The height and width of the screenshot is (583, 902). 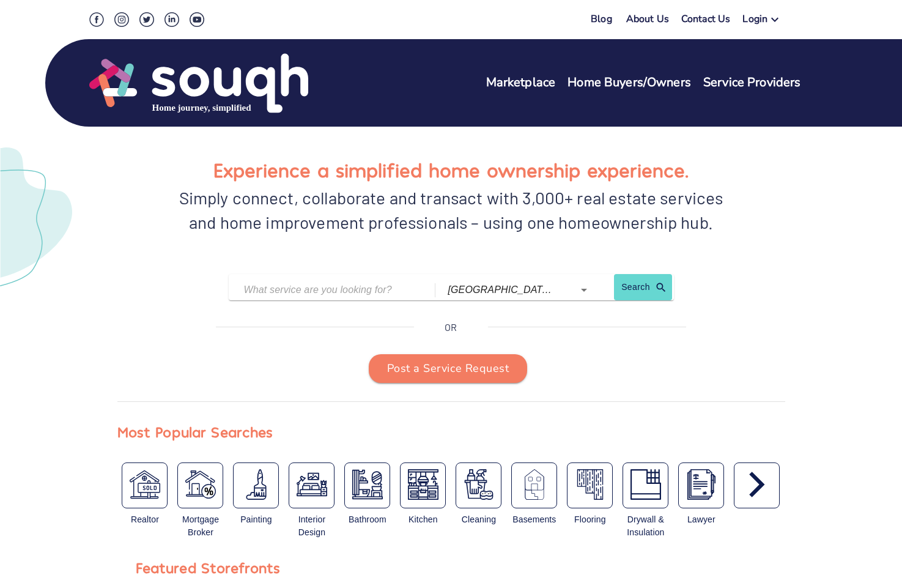 I want to click on button: Flooring, so click(x=590, y=485).